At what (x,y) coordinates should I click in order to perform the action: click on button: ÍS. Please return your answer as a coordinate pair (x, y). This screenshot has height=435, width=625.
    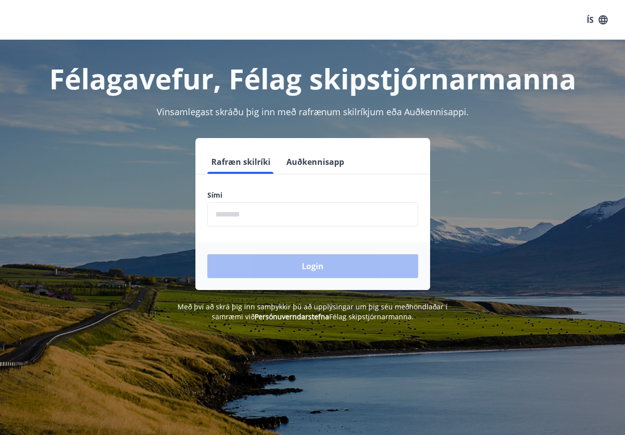
    Looking at the image, I should click on (597, 20).